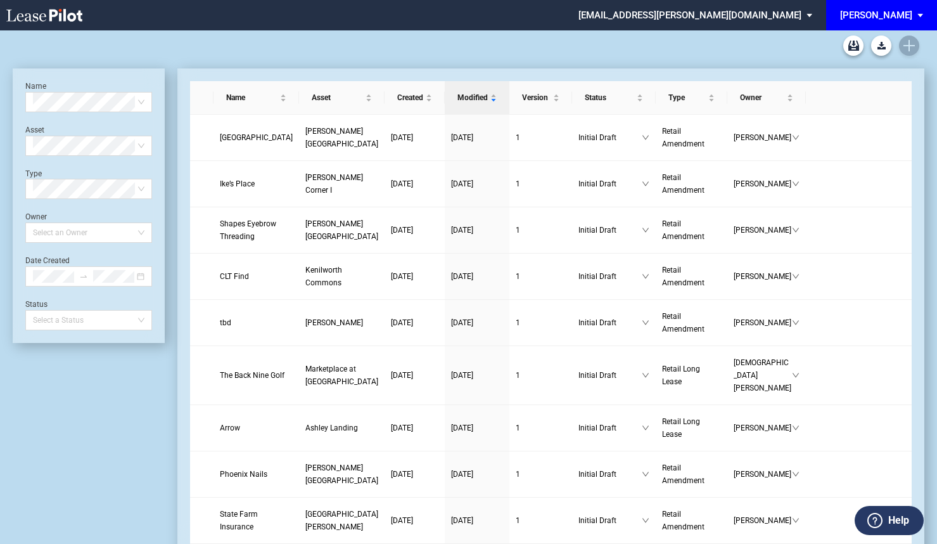 Image resolution: width=937 pixels, height=544 pixels. What do you see at coordinates (341, 98) in the screenshot?
I see `th: Asset` at bounding box center [341, 98].